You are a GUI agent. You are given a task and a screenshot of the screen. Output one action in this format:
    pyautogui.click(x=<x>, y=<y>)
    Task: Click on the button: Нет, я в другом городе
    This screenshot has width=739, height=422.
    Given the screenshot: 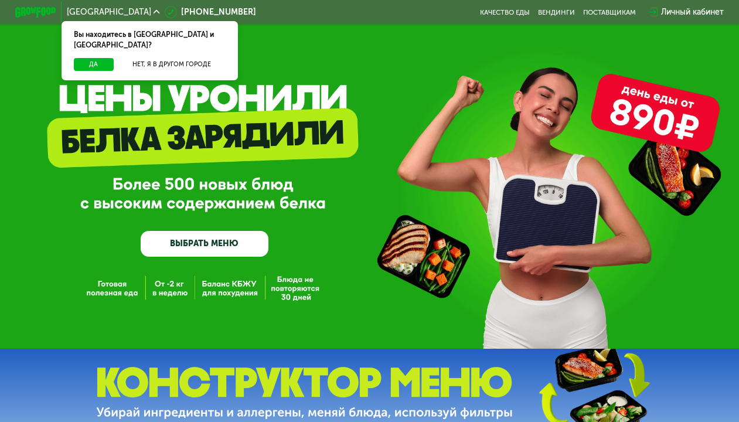 What is the action you would take?
    pyautogui.click(x=172, y=64)
    